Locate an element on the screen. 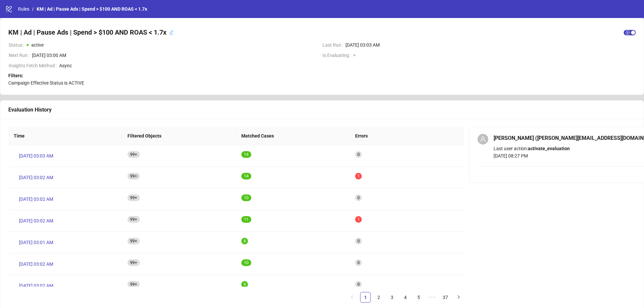 This screenshot has height=308, width=644. span: Insights Fetch Method is located at coordinates (34, 66).